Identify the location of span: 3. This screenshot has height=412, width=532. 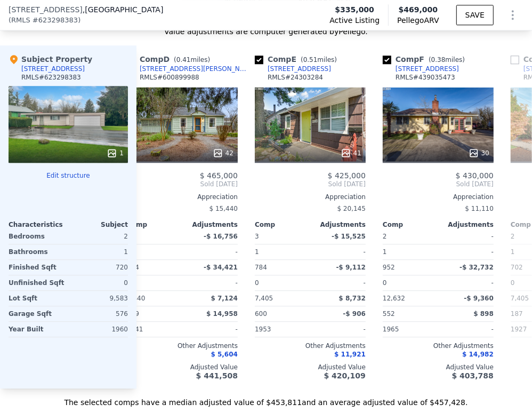
(257, 236).